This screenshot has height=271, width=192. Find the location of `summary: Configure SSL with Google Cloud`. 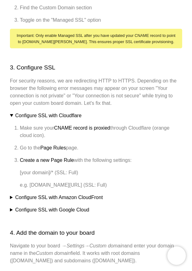

summary: Configure SSL with Google Cloud is located at coordinates (96, 210).